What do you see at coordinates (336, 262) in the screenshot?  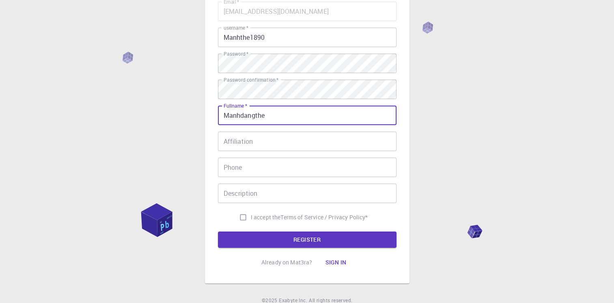 I see `button: Sign in` at bounding box center [336, 262].